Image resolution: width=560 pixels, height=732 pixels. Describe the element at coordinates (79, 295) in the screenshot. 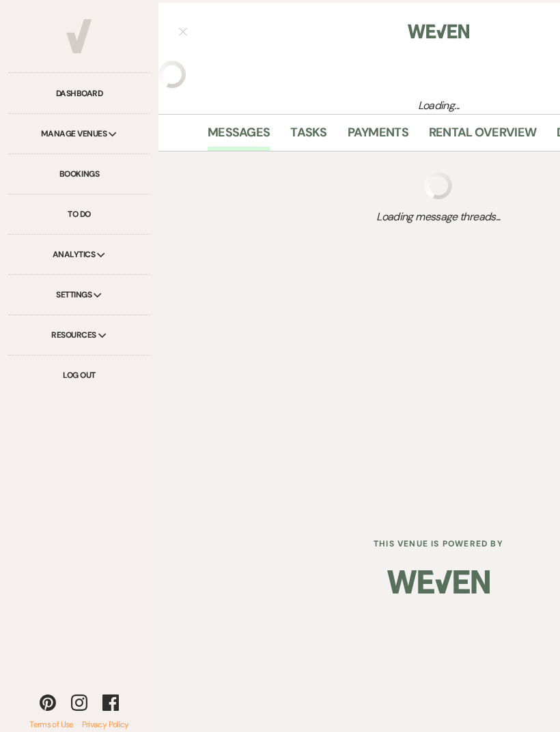

I see `div: Settings` at that location.